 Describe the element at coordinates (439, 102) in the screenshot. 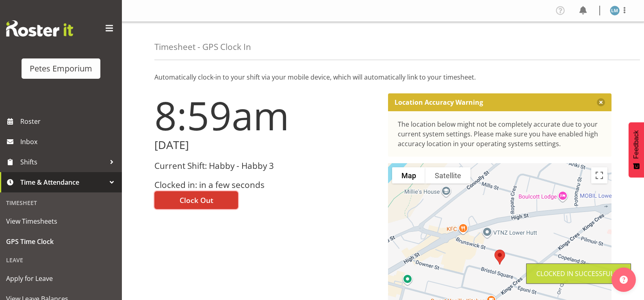

I see `p: Location Accuracy Warning` at that location.